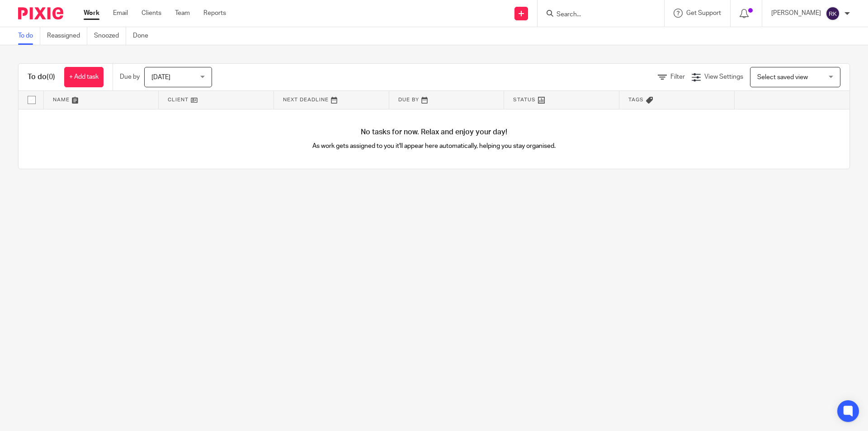 Image resolution: width=868 pixels, height=431 pixels. What do you see at coordinates (110, 36) in the screenshot?
I see `a: Snoozed` at bounding box center [110, 36].